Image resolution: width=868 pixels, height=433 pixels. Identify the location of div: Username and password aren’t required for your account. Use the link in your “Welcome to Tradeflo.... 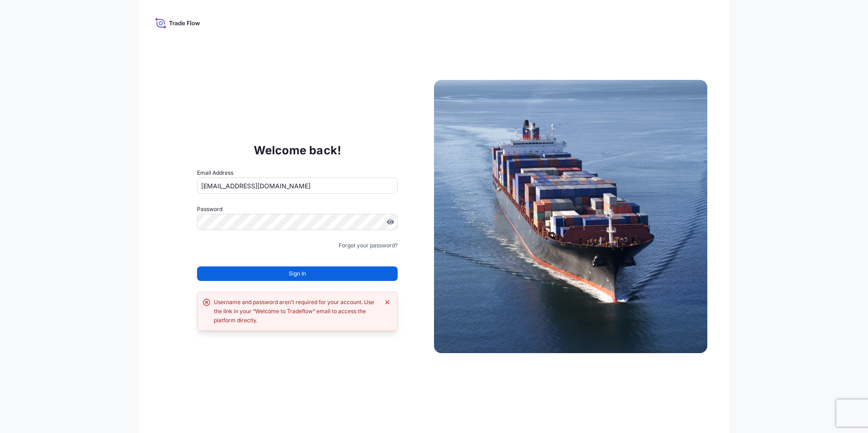
(297, 311).